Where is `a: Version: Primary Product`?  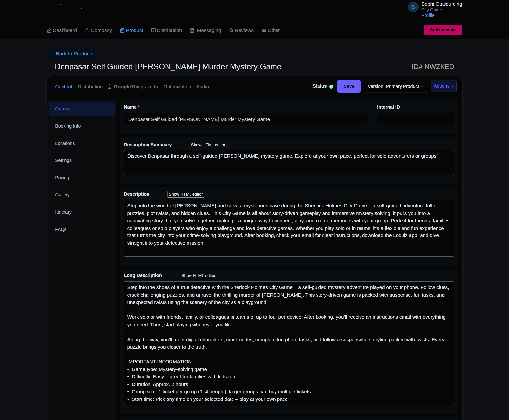 a: Version: Primary Product is located at coordinates (396, 86).